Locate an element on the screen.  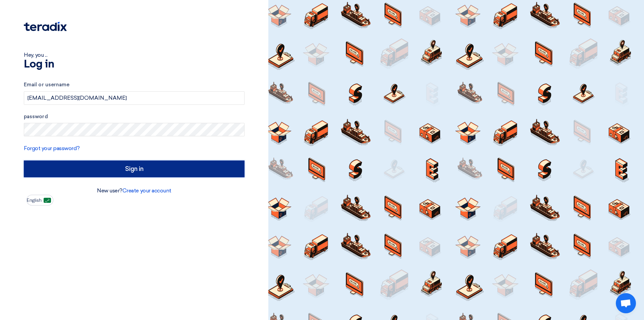
font: Hey, you ... is located at coordinates (35, 54).